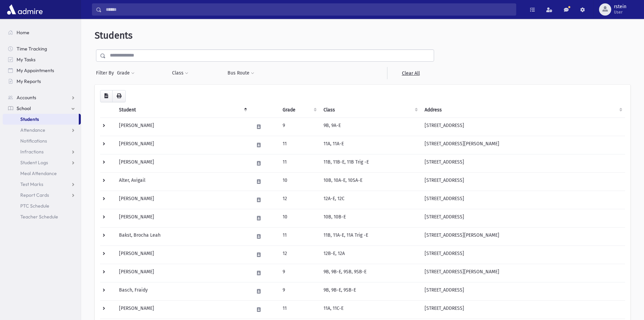 The image size is (644, 320). I want to click on a: Home, so click(42, 33).